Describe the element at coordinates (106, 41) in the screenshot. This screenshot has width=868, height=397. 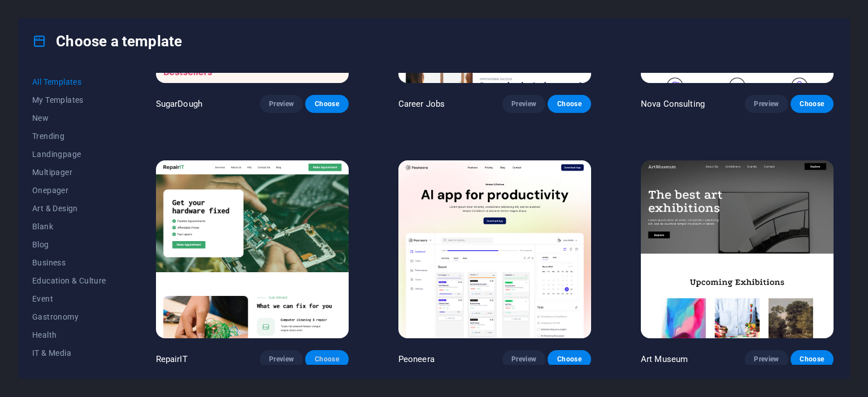
I see `h4: Choose a template` at that location.